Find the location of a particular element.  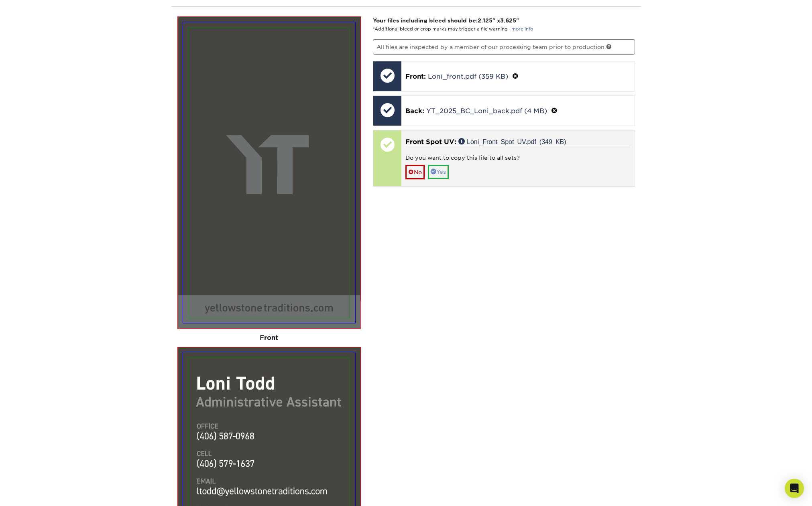

a: YT_2025_BC_Loni_back.pdf (4 MB) is located at coordinates (486, 110).